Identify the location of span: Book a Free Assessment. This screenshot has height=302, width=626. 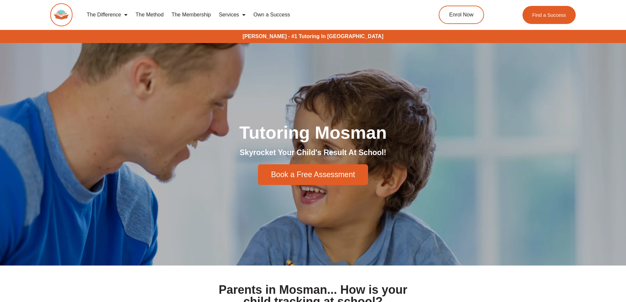
(313, 174).